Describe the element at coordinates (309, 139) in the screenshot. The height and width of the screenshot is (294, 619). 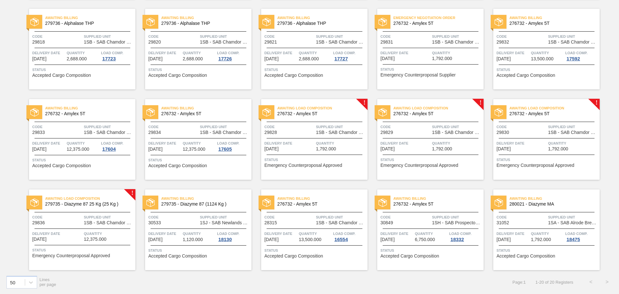
I see `a: !statusAwaiting Load Composition276732 - Amylex 5TCode29828Supplied Unit1SB - SAB Chamdor Brewery...` at that location.